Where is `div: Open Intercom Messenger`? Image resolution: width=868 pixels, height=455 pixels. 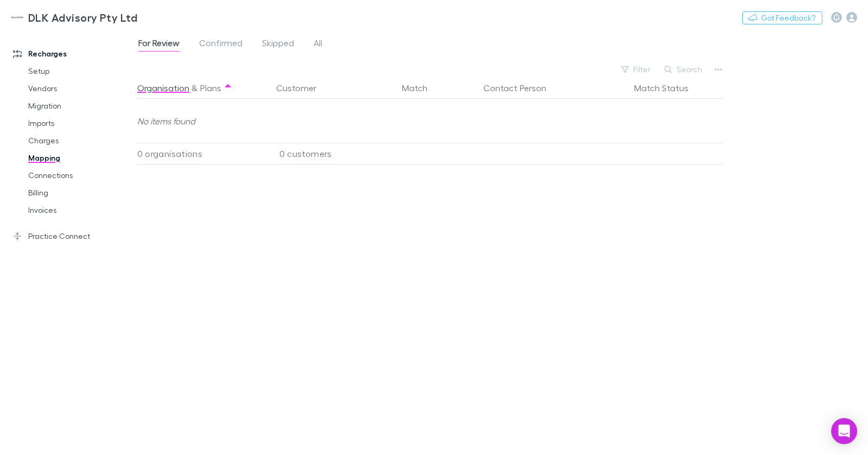 div: Open Intercom Messenger is located at coordinates (844, 431).